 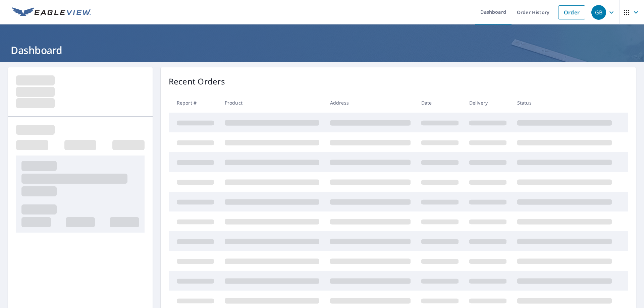 What do you see at coordinates (194, 102) in the screenshot?
I see `th: Report #` at bounding box center [194, 102].